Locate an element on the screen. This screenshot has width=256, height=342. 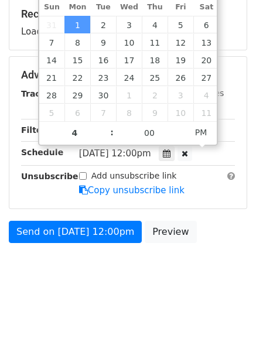
a: Preview is located at coordinates (170, 232).